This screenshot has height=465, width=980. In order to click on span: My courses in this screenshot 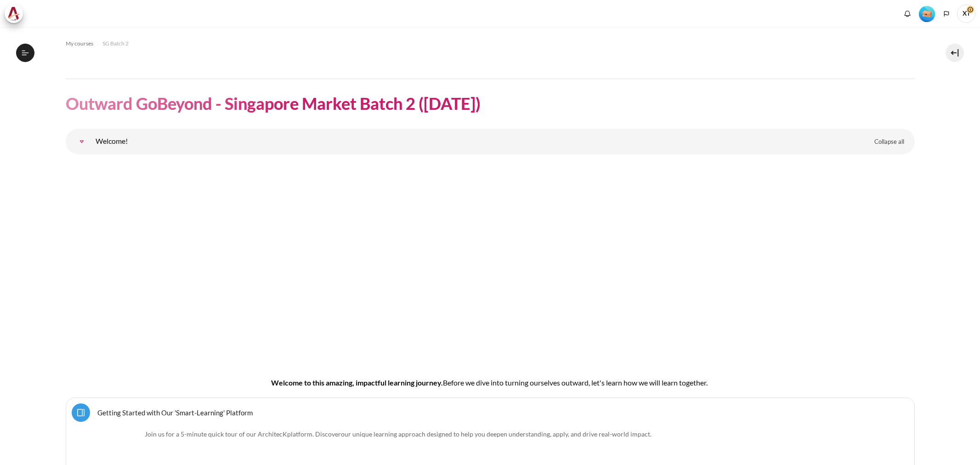, I will do `click(80, 44)`.